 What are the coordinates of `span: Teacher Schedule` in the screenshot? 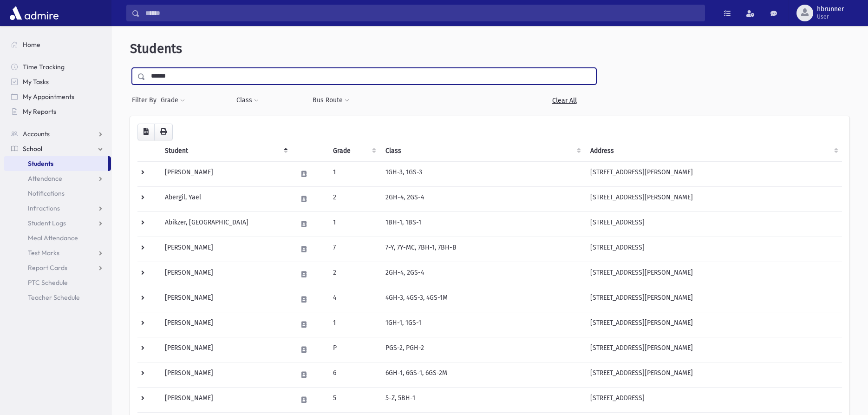 It's located at (54, 298).